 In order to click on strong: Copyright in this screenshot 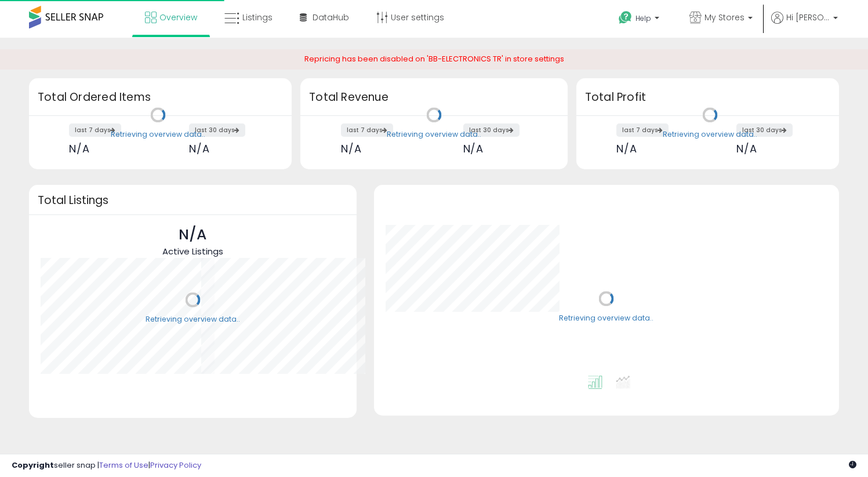, I will do `click(33, 465)`.